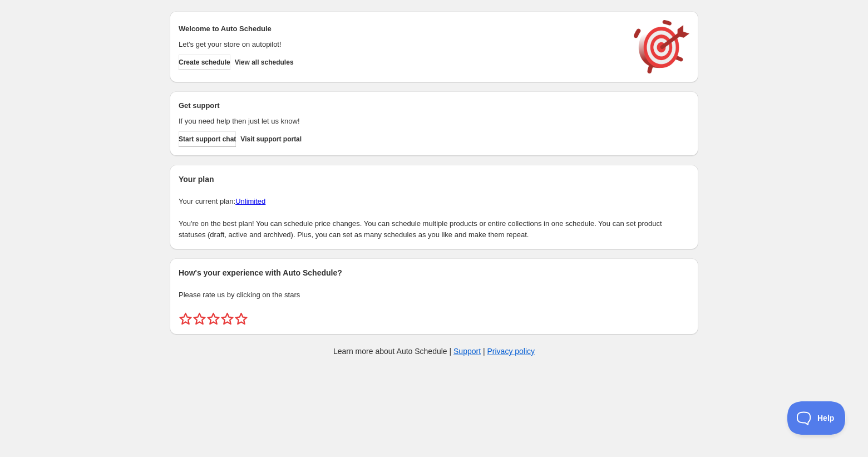 The image size is (868, 457). Describe the element at coordinates (434, 179) in the screenshot. I see `h2: Your plan` at that location.